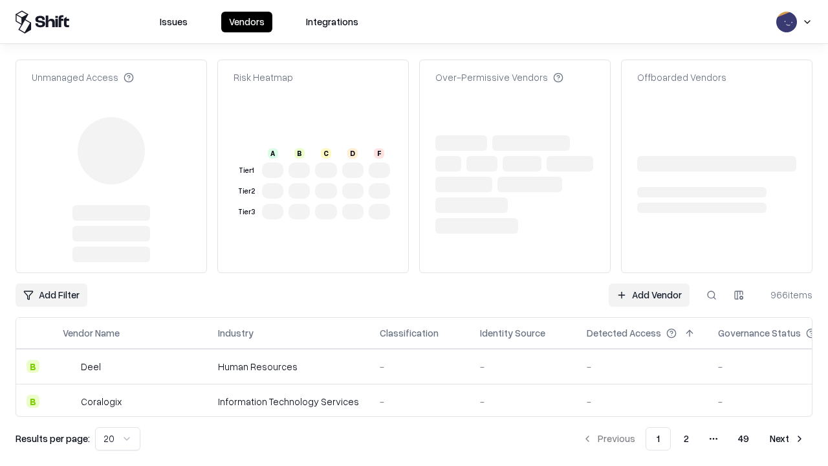 This screenshot has width=828, height=466. Describe the element at coordinates (649, 295) in the screenshot. I see `a: Add Vendor` at that location.